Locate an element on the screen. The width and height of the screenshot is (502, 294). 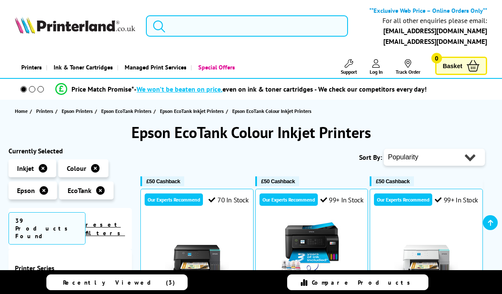
a: Recently Viewed (3) is located at coordinates (117, 282).